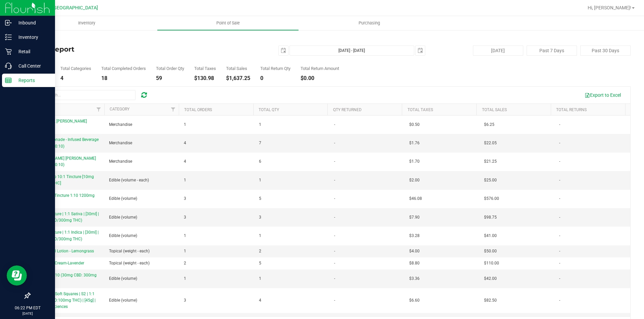 Image resolution: width=644 pixels, height=319 pixels. I want to click on span: $3.36, so click(414, 278).